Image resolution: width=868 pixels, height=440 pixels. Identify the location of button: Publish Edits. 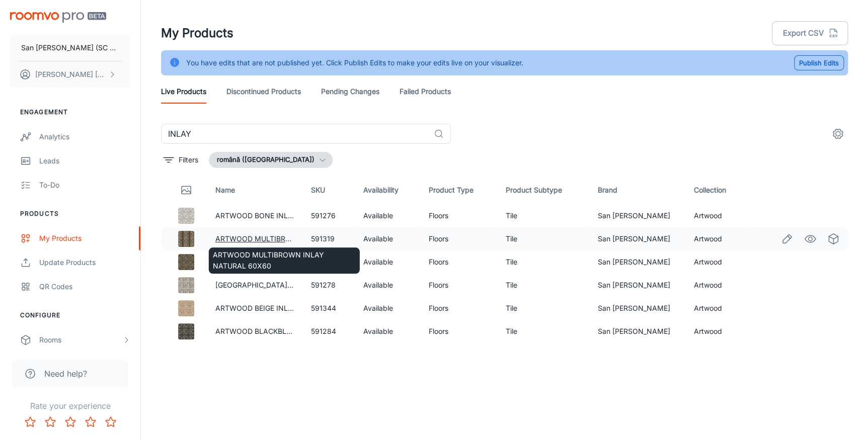
(818, 63).